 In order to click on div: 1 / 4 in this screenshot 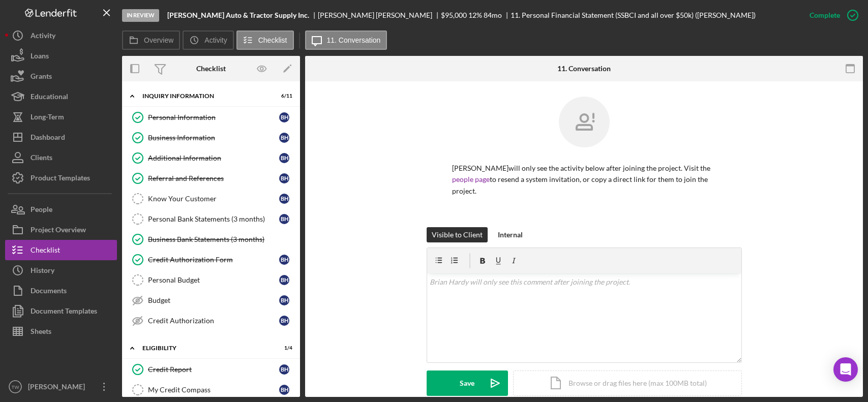, I will do `click(283, 348)`.